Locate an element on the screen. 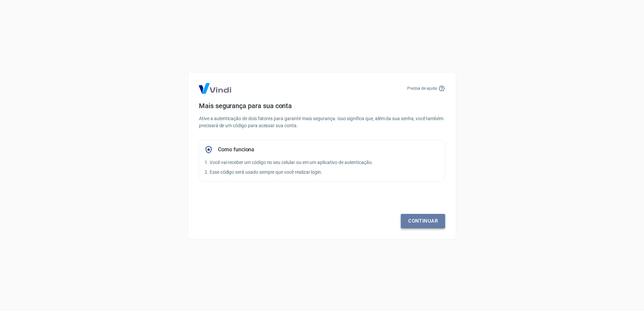  p: 1. Você vai receber um código no seu celular ou em um aplicativo de autenticação. is located at coordinates (322, 163).